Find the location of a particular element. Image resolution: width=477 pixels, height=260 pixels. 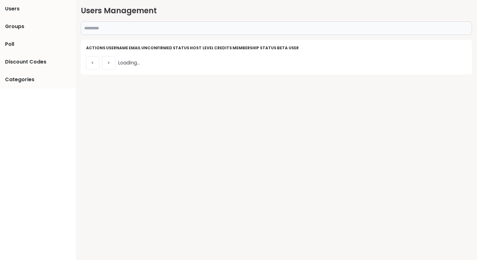

span: Categories is located at coordinates (20, 80).